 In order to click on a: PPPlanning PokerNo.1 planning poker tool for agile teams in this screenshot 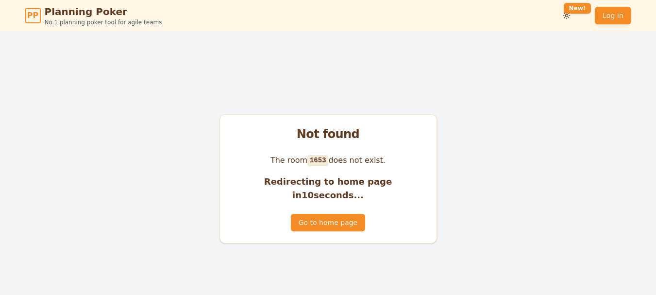, I will do `click(94, 16)`.